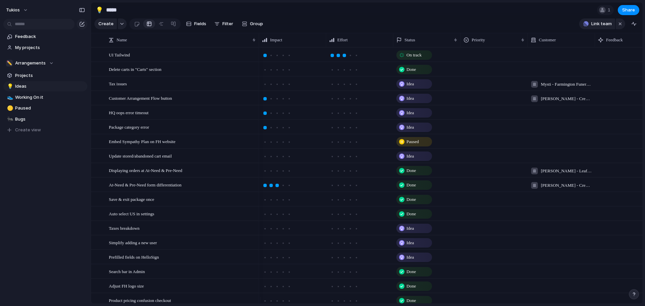 The width and height of the screenshot is (645, 306). Describe the element at coordinates (126, 285) in the screenshot. I see `span: Adjust FH logo size` at that location.